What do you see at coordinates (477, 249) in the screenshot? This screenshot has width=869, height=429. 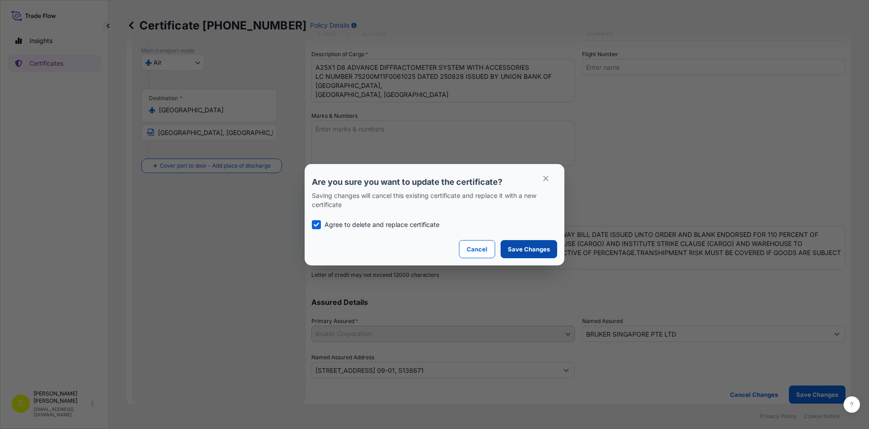 I see `button: Cancel` at bounding box center [477, 249].